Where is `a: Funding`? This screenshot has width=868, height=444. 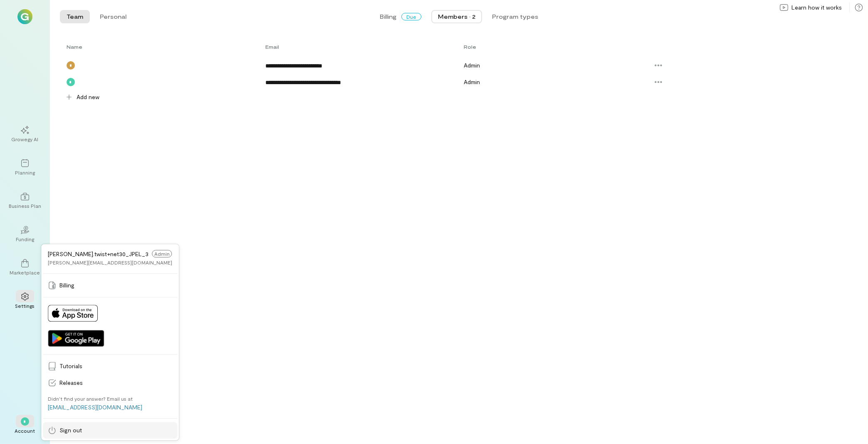
a: Funding is located at coordinates (25, 234).